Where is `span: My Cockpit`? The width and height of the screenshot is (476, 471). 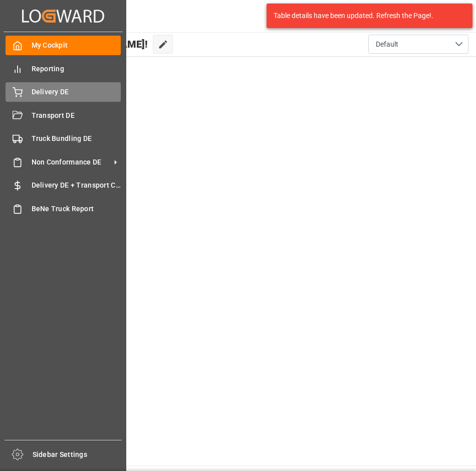 span: My Cockpit is located at coordinates (76, 45).